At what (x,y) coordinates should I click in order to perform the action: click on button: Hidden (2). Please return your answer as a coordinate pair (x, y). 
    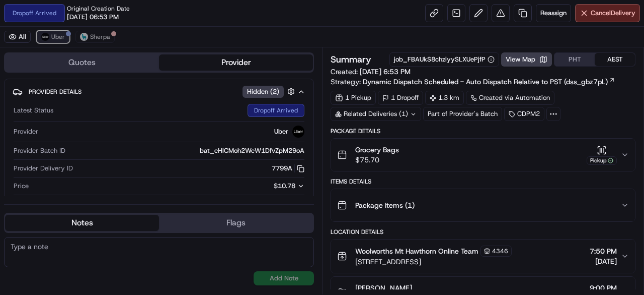
    Looking at the image, I should click on (270, 91).